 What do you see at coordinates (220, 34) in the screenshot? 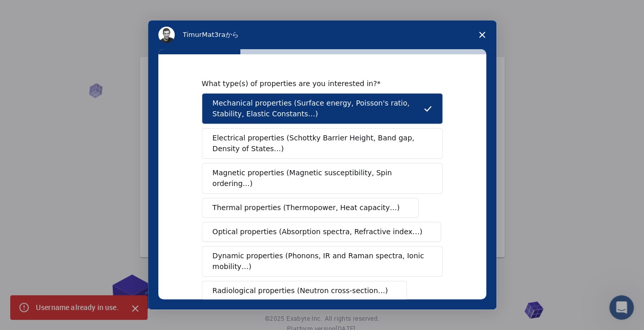
I see `span: Mat3raから` at bounding box center [220, 34].